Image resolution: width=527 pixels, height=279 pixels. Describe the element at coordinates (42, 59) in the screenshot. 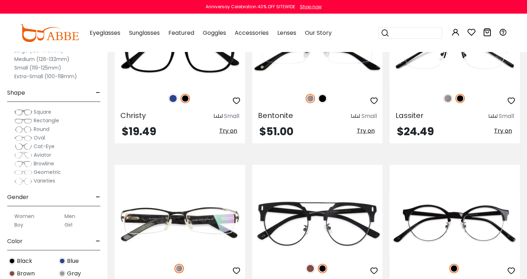

I see `label: Medium (126-132mm)` at that location.